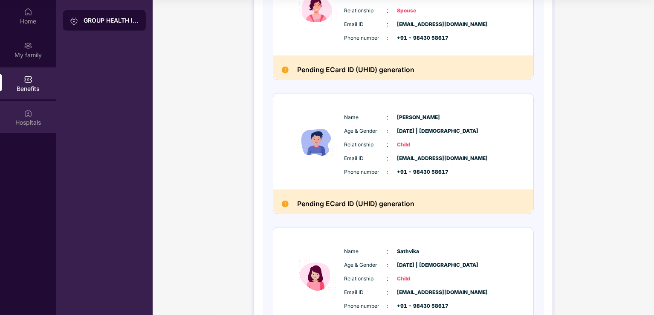  Describe the element at coordinates (28, 79) in the screenshot. I see `img: svg+xml;base64,PHN2ZyBpZD0iQmVuZWZpdHMiIHhtbG5zPSJodHRwOi8vd3d3LnczLm9yZy8yMDAwL3N2ZyIgd2lkdGg9Ij...` at that location.